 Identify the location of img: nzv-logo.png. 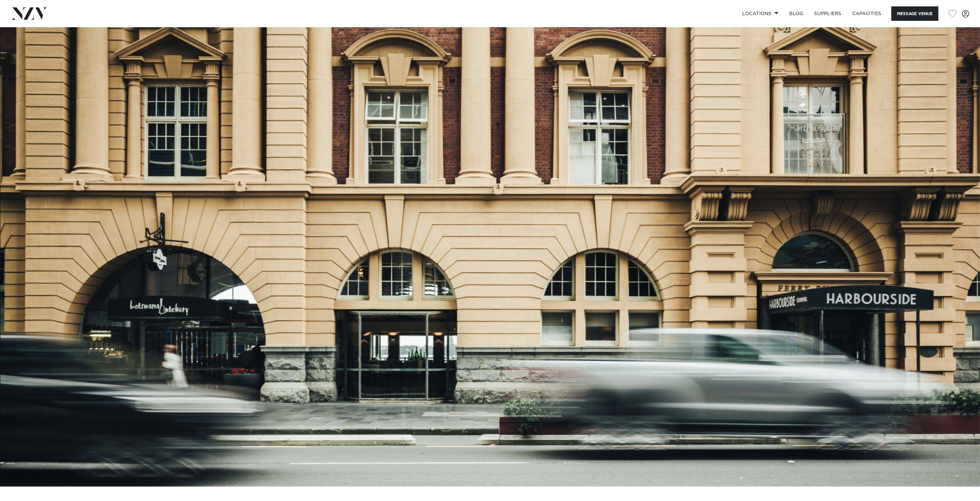
(29, 13).